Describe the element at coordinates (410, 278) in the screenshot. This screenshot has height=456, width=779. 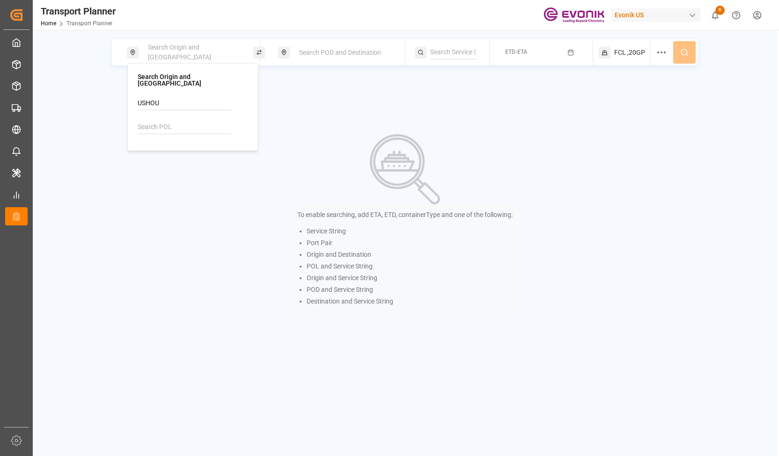
I see `li: Origin and Service String` at that location.